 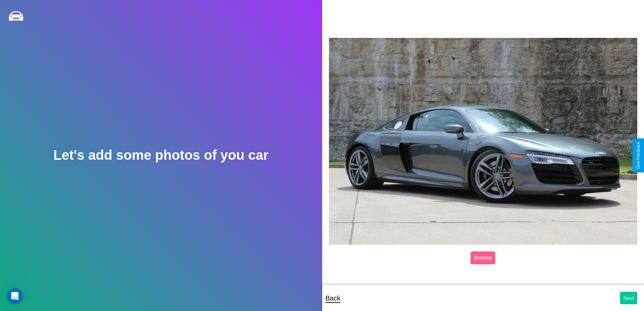 I want to click on div: Give Feedback, so click(x=638, y=155).